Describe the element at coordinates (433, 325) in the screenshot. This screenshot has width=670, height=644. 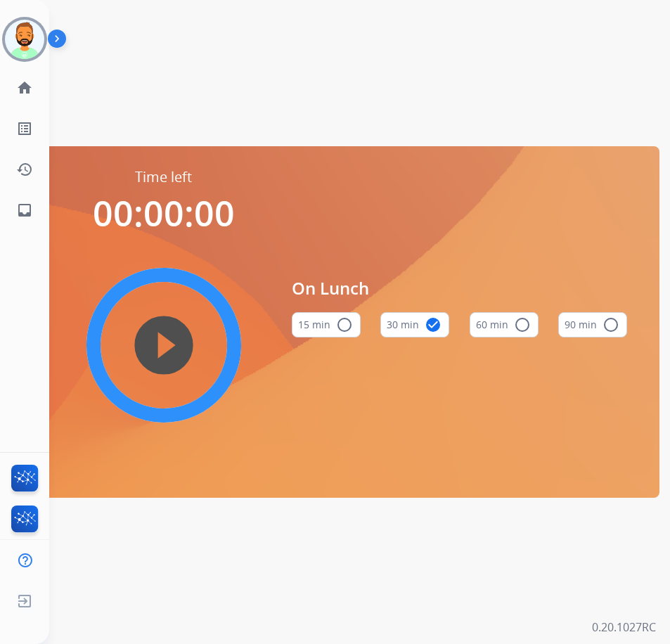
I see `mat-icon: check_circle` at that location.